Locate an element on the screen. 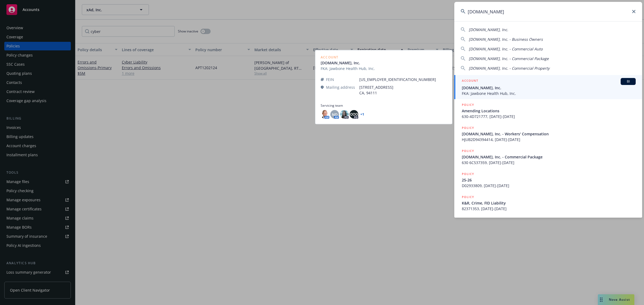 This screenshot has height=305, width=644. span: Amending Locations is located at coordinates (549, 111).